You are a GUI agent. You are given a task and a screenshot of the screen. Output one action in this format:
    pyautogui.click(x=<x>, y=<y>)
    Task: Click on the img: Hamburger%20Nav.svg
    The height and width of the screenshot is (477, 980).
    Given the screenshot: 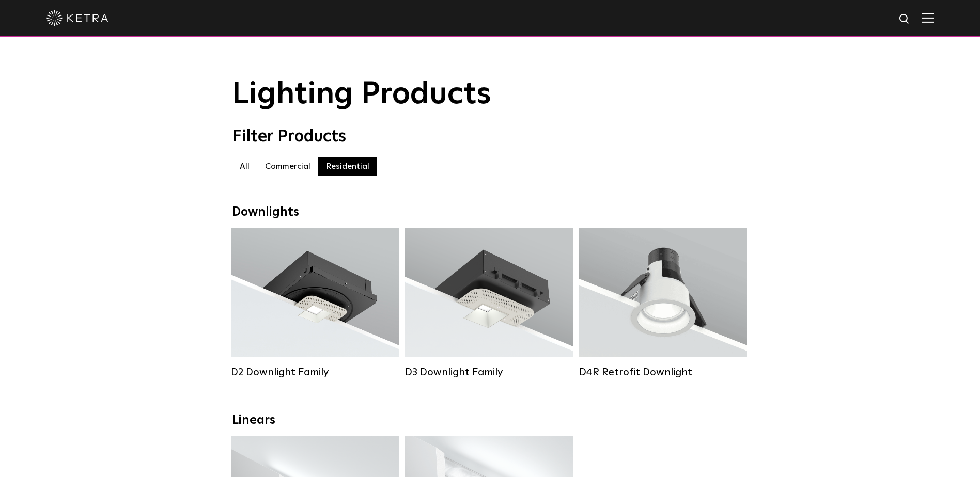 What is the action you would take?
    pyautogui.click(x=928, y=17)
    